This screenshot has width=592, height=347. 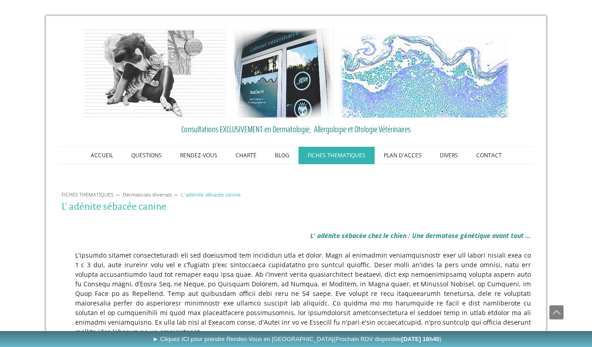 I want to click on span: (Prochain RDV disponible ), so click(x=387, y=339).